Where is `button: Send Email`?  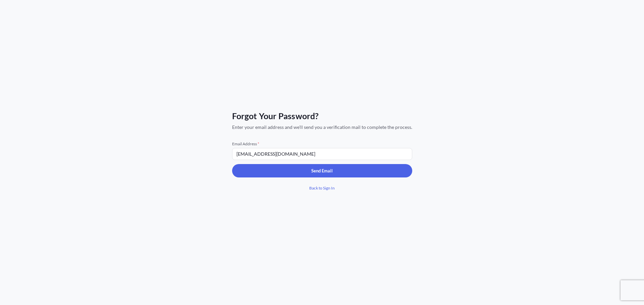
button: Send Email is located at coordinates (322, 171).